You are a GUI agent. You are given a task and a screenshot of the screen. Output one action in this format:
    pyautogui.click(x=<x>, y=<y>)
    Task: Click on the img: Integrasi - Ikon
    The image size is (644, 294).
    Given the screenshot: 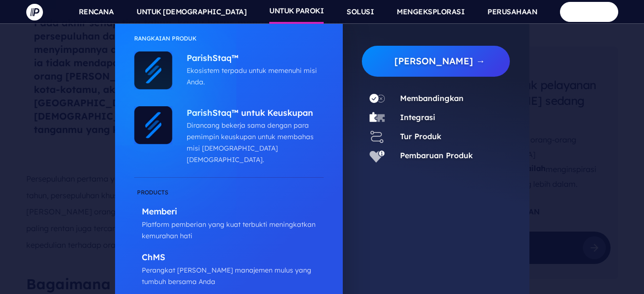 What is the action you would take?
    pyautogui.click(x=377, y=118)
    